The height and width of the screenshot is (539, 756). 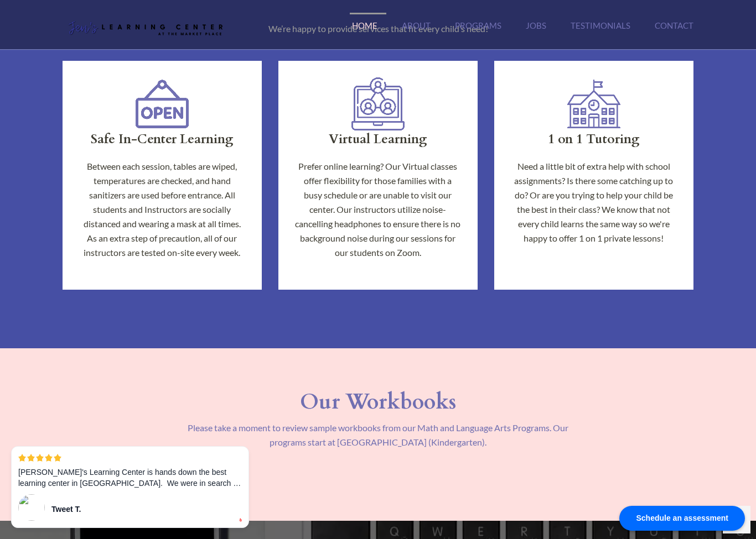 I want to click on div: Schedule an assessment, so click(x=681, y=518).